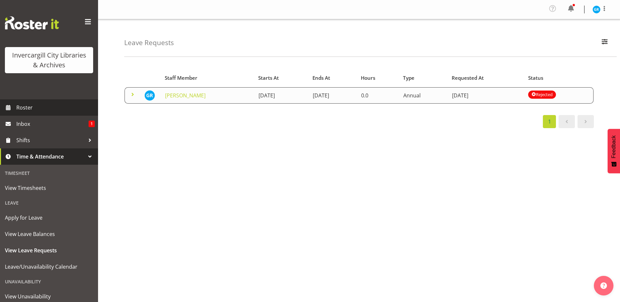 Image resolution: width=620 pixels, height=302 pixels. I want to click on a: Apply for Leave, so click(49, 218).